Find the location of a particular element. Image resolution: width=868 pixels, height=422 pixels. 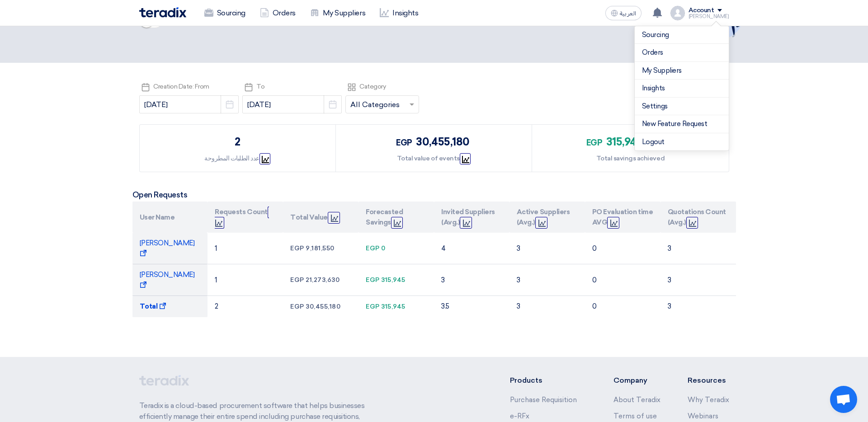

th: Forecasted Savings is located at coordinates (396, 217).